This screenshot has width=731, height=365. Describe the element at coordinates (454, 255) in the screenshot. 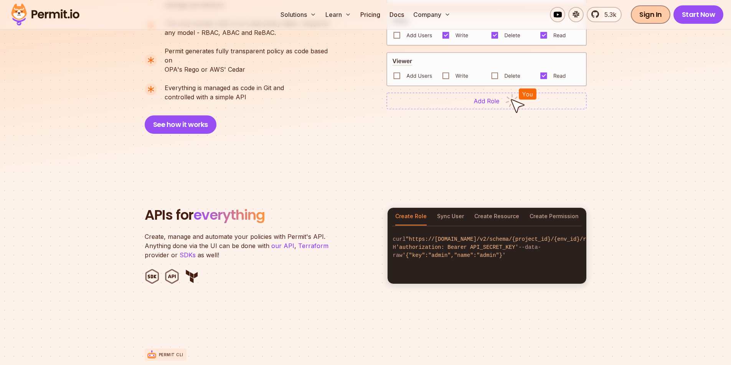

I see `span: '{"key":"admin","name":"admin"}'` at that location.